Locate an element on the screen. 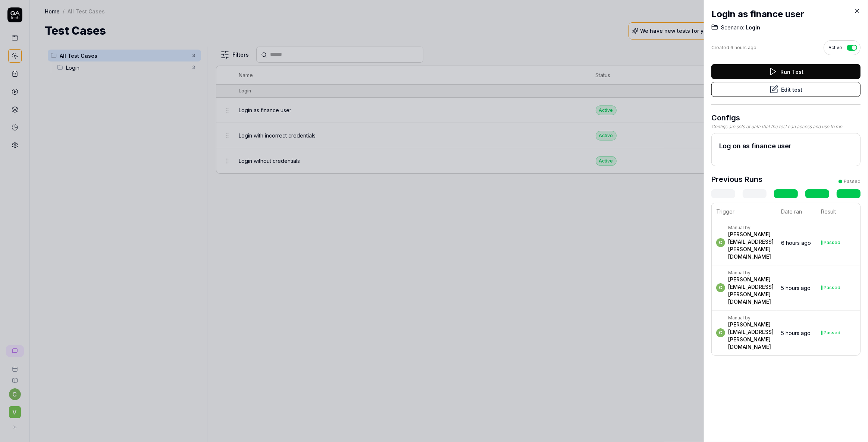  a: Edit test is located at coordinates (786, 89).